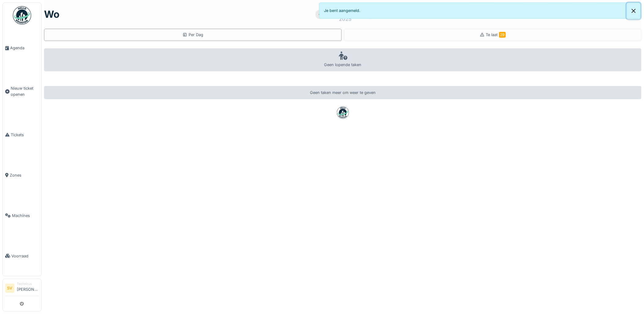 This screenshot has height=314, width=644. I want to click on a: Tickets, so click(22, 135).